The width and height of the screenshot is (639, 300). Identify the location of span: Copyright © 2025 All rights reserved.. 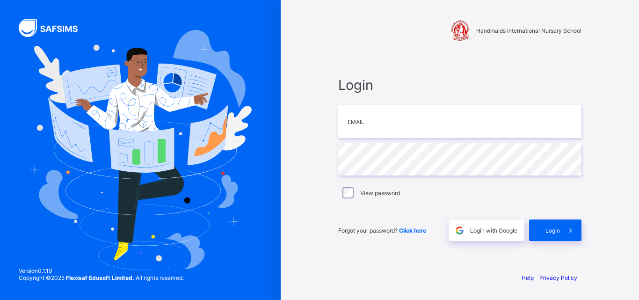
(101, 277).